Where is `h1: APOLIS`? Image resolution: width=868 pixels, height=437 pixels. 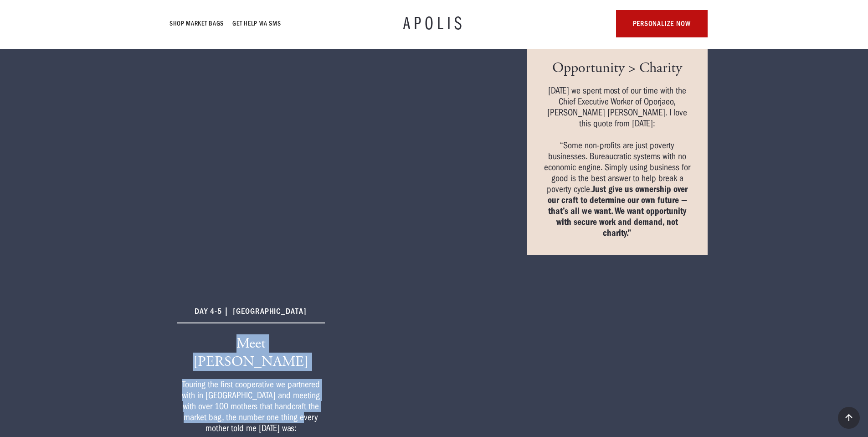 h1: APOLIS is located at coordinates (434, 24).